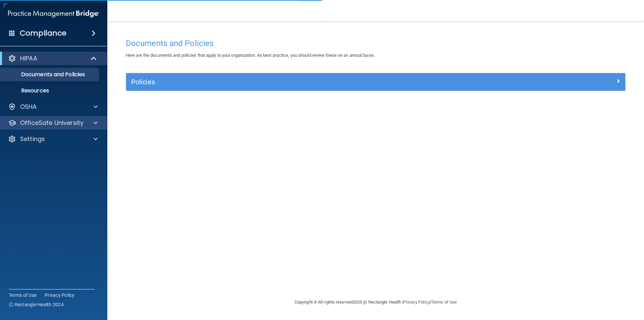  I want to click on h5: Policies, so click(313, 82).